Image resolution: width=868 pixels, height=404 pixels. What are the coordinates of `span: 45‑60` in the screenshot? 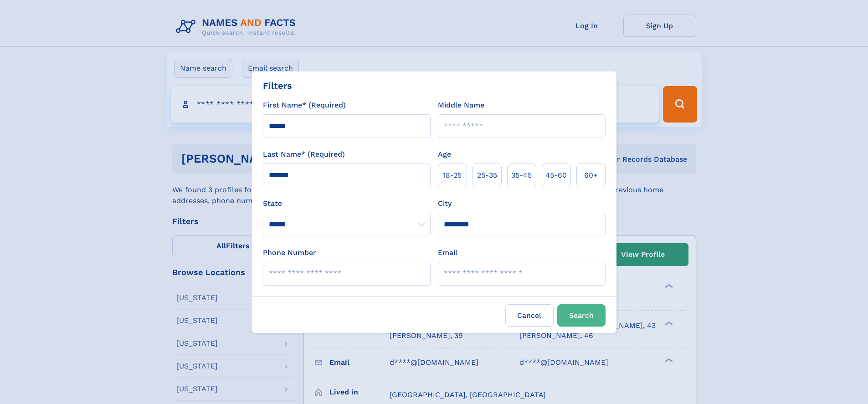 It's located at (556, 176).